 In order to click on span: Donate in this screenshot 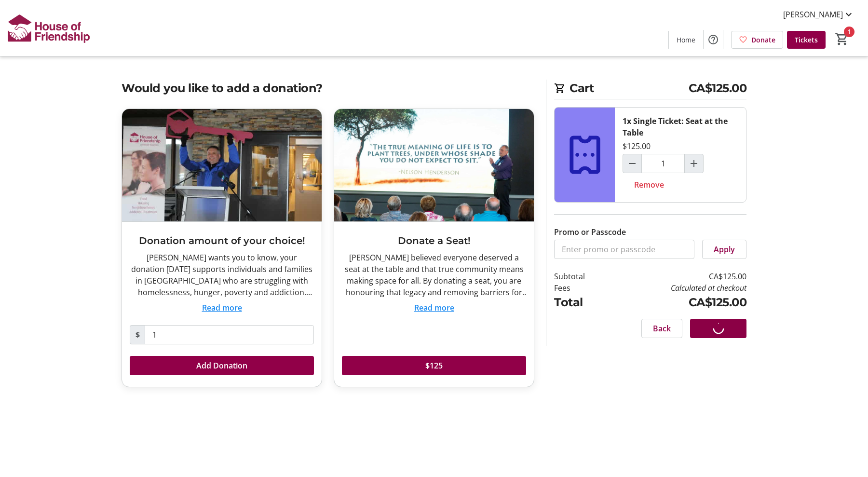, I will do `click(764, 39)`.